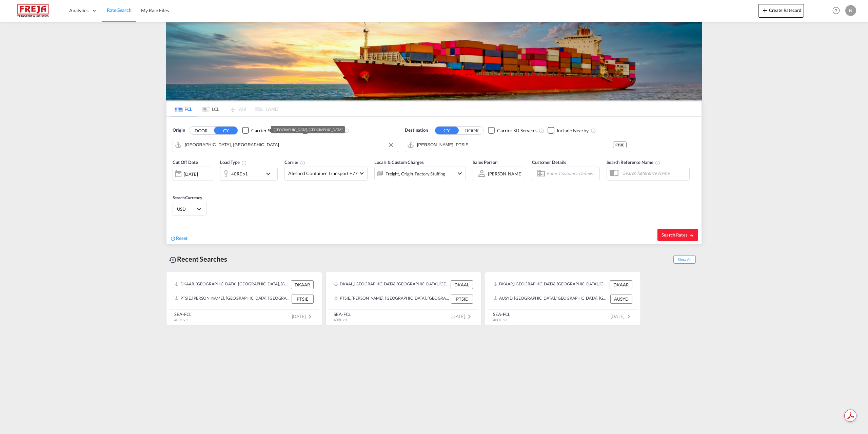 This screenshot has height=434, width=868. I want to click on span: Destination, so click(417, 130).